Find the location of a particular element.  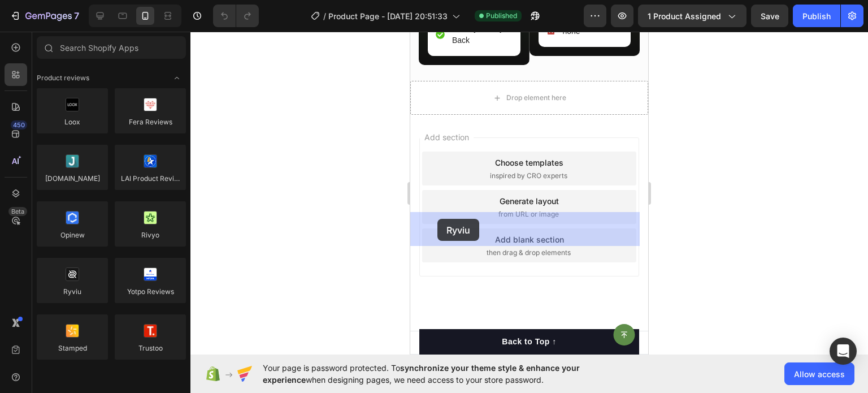

button: 7 is located at coordinates (44, 16).